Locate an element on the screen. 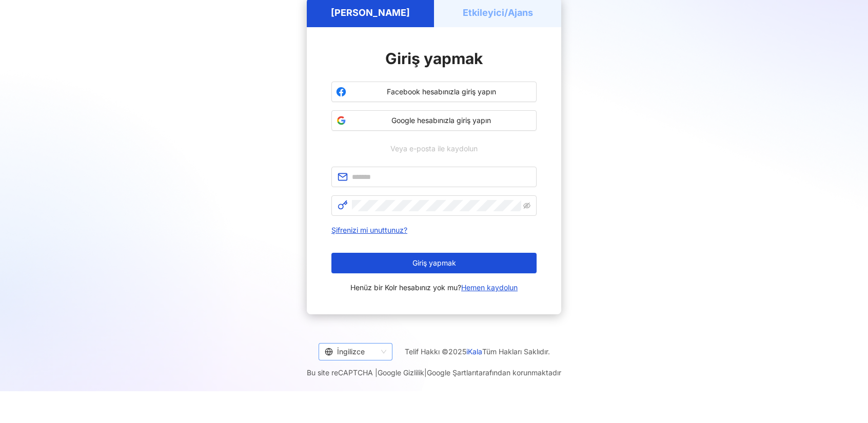 This screenshot has height=423, width=868. font: Google hesabınızla giriş yapın is located at coordinates (441, 120).